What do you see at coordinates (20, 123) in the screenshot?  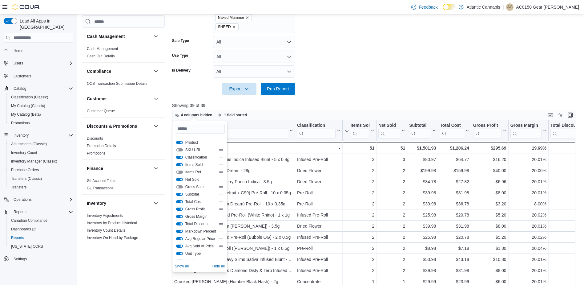 I see `a: Promotions` at bounding box center [20, 123].